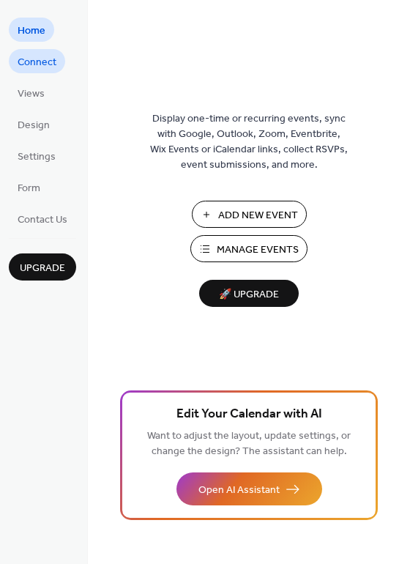 Image resolution: width=410 pixels, height=564 pixels. What do you see at coordinates (249, 294) in the screenshot?
I see `span: 🚀 Upgrade` at bounding box center [249, 294].